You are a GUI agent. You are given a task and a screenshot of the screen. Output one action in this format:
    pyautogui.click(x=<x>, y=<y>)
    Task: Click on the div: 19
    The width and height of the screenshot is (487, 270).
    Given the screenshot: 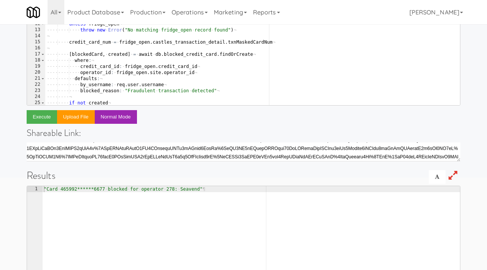 What is the action you would take?
    pyautogui.click(x=36, y=67)
    